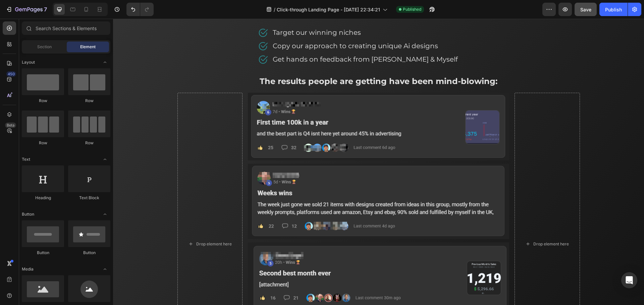  What do you see at coordinates (614, 9) in the screenshot?
I see `button: Publish` at bounding box center [614, 9].